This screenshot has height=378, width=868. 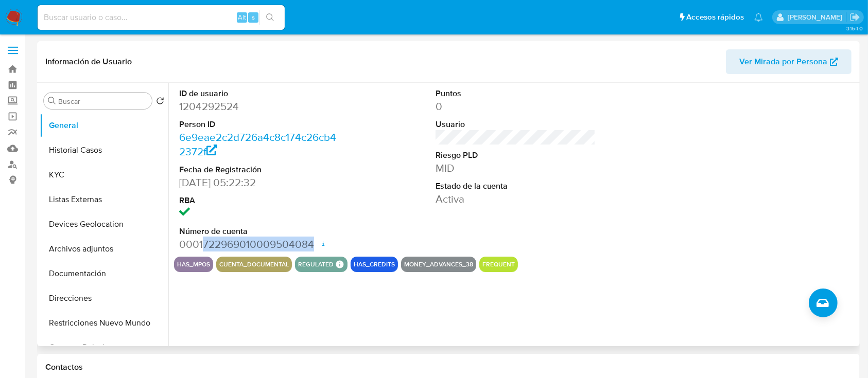 I want to click on h1: Contactos, so click(x=448, y=367).